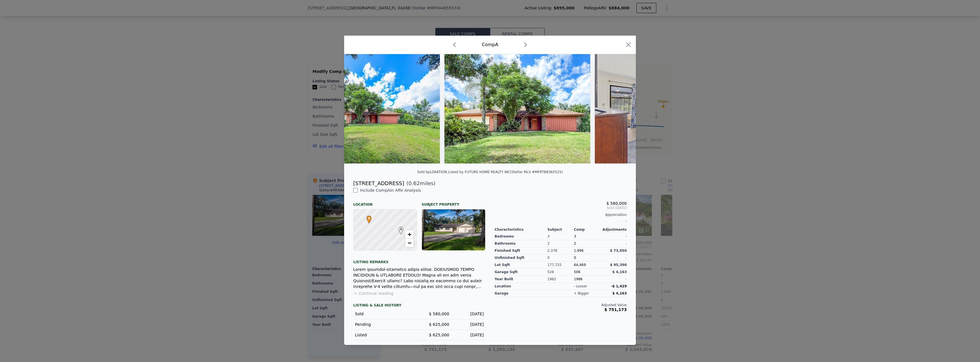 The width and height of the screenshot is (980, 362). What do you see at coordinates (560, 236) in the screenshot?
I see `div: 3` at bounding box center [560, 236].